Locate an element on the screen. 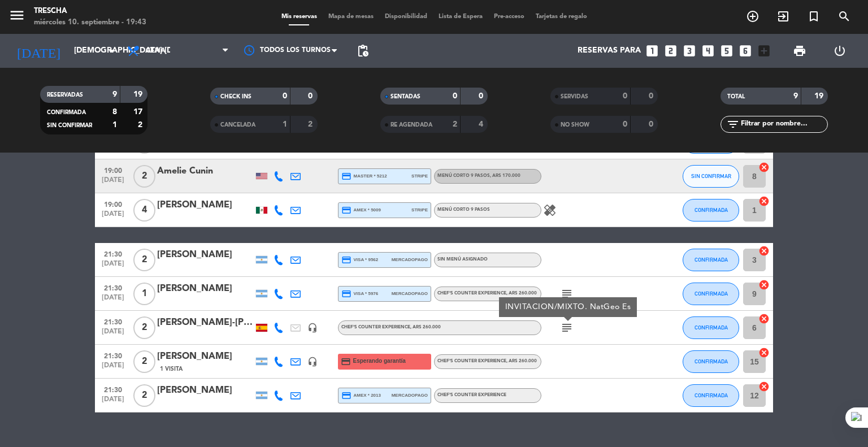 The width and height of the screenshot is (868, 447). i: looks_3 is located at coordinates (689, 51).